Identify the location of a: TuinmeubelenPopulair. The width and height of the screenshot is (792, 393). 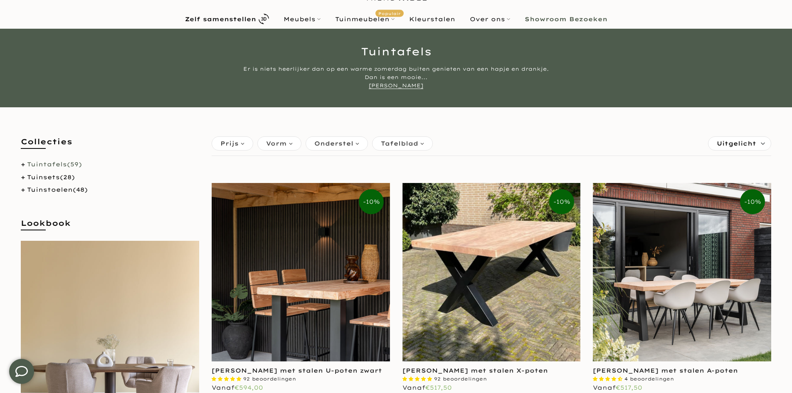
(365, 19).